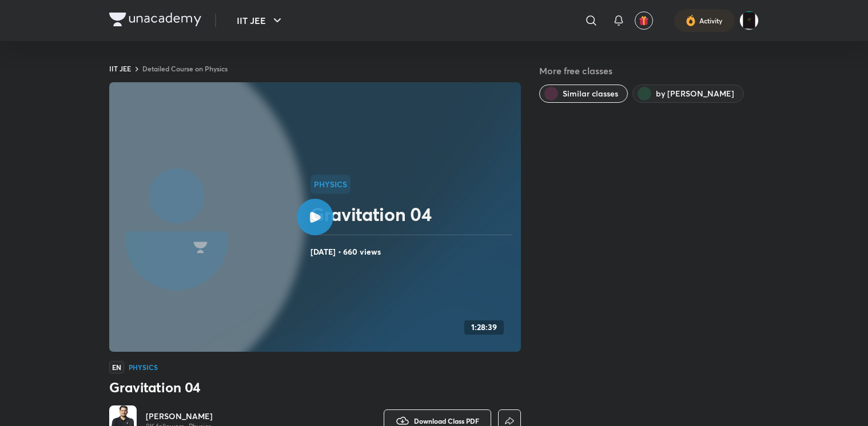  I want to click on a: Detailed Course on Physics, so click(185, 69).